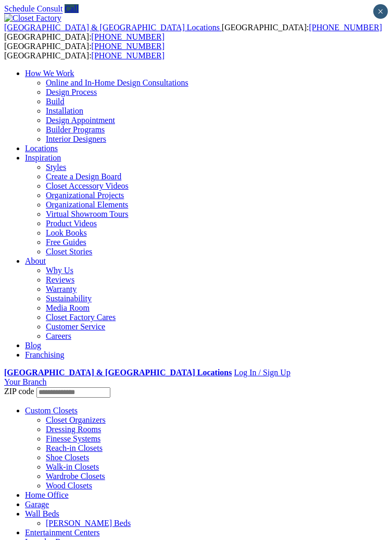 The image size is (392, 540). What do you see at coordinates (87, 186) in the screenshot?
I see `a: Closet Accessory Videos` at bounding box center [87, 186].